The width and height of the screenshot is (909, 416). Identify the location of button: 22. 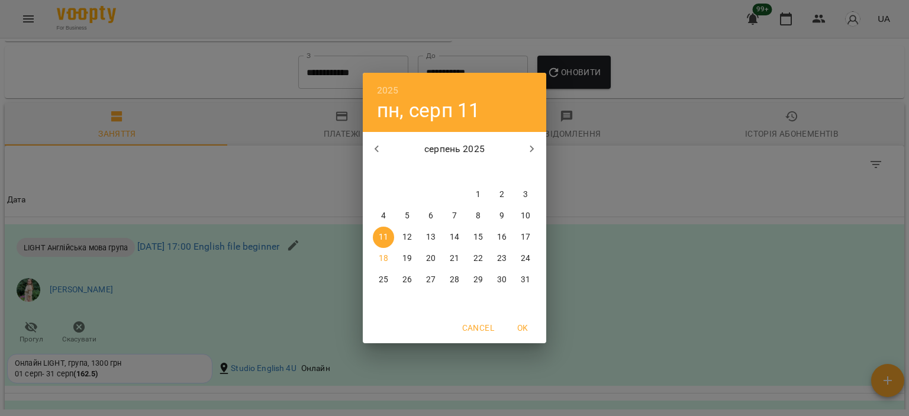
(478, 259).